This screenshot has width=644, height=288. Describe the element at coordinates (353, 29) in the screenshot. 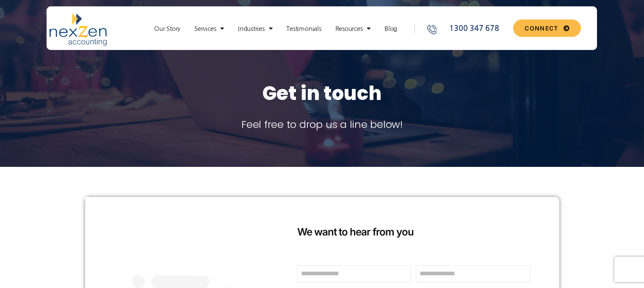

I see `a: Resources` at that location.